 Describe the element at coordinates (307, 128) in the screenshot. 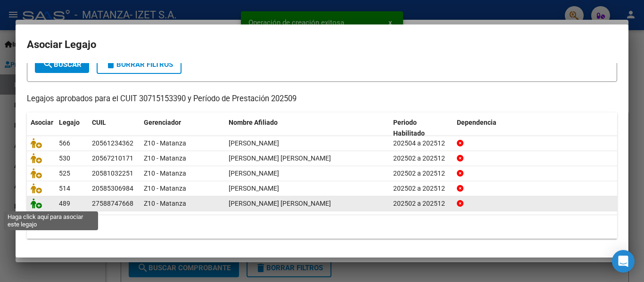

I see `datatable-header-cell: Nombre Afiliado` at that location.